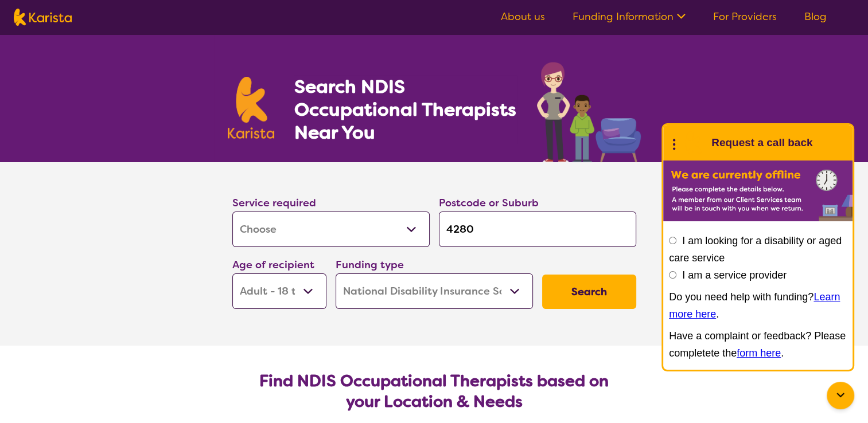  Describe the element at coordinates (369, 265) in the screenshot. I see `label: Funding type` at that location.